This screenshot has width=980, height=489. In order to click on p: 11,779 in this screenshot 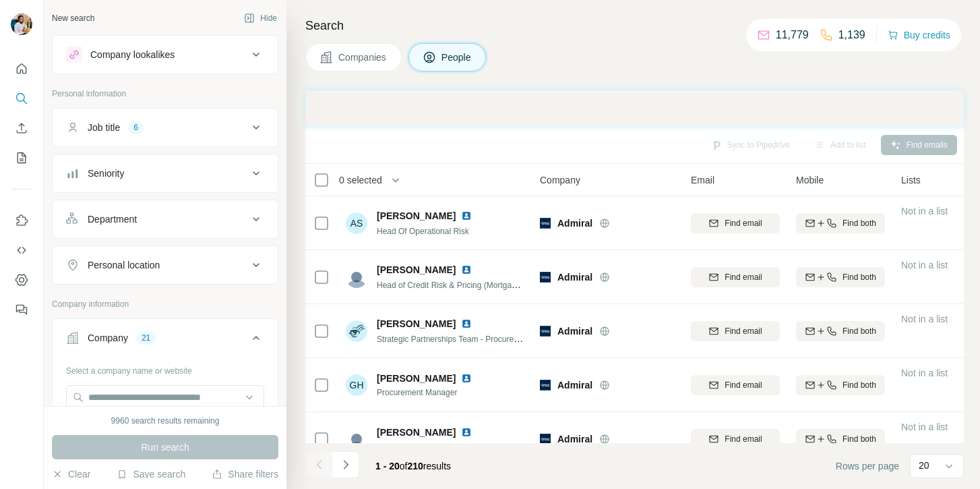, I will do `click(792, 35)`.